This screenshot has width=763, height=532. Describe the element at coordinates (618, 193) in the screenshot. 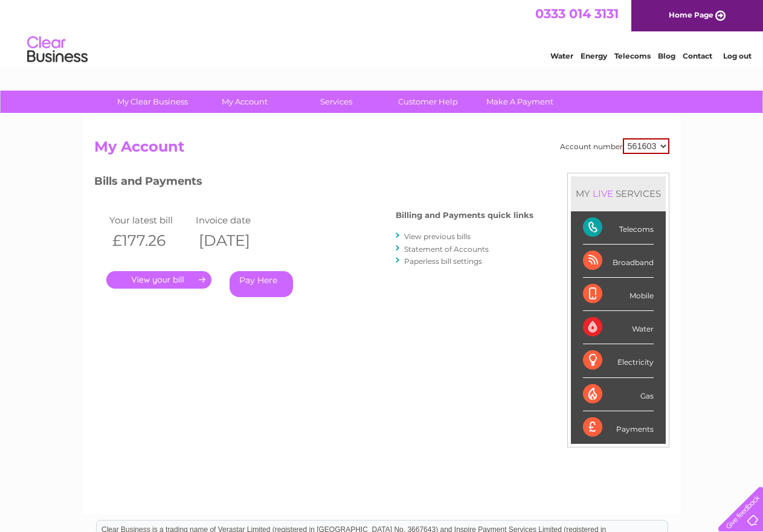

I see `div: MY SERVICES` at that location.